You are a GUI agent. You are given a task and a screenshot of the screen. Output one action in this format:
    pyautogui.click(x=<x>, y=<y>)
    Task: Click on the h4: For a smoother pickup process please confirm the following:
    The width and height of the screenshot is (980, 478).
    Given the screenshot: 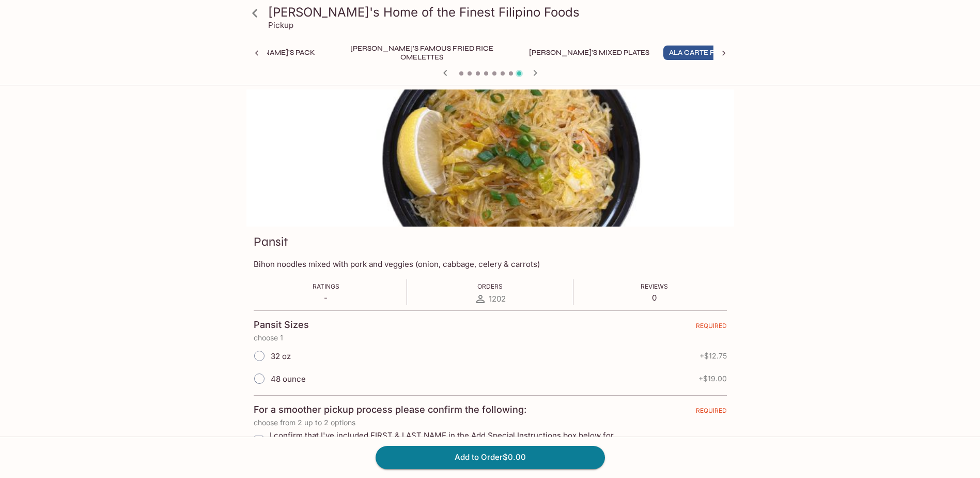 What is the action you would take?
    pyautogui.click(x=390, y=410)
    